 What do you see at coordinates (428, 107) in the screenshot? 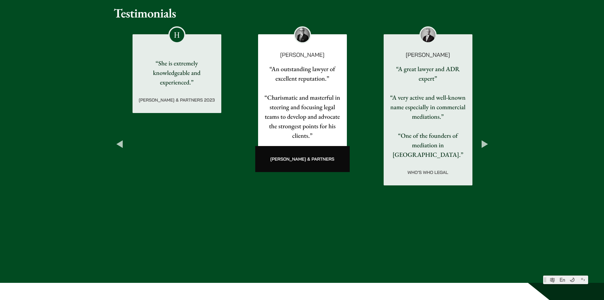
I see `p: “A very active and well-known name especially in commercial mediations.”` at bounding box center [428, 107].